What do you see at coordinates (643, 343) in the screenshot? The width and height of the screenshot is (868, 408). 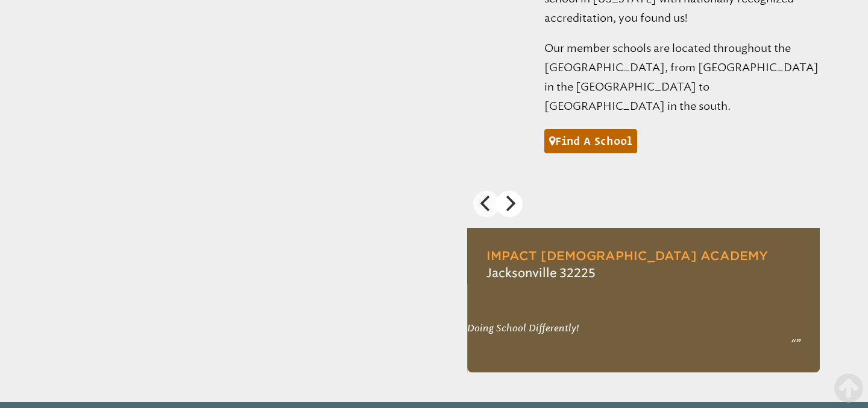 I see `div: Doing School Differently!` at bounding box center [643, 343].